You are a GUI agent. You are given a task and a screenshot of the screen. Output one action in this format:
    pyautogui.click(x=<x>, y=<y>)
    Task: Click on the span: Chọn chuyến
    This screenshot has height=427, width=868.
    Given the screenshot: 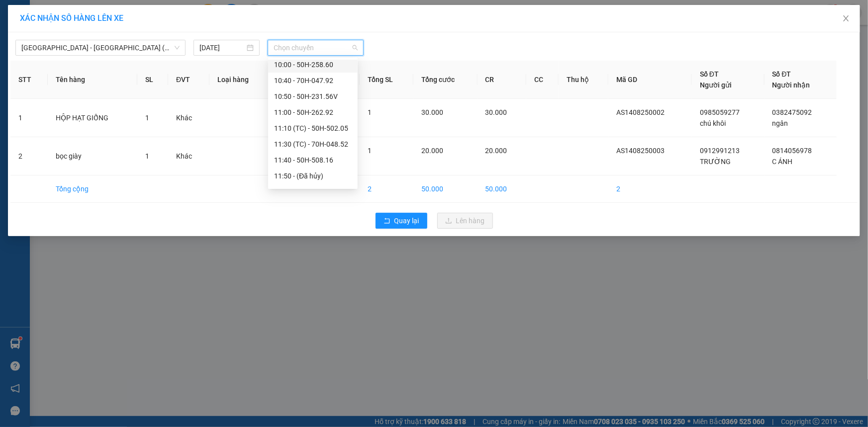 What is the action you would take?
    pyautogui.click(x=315, y=48)
    